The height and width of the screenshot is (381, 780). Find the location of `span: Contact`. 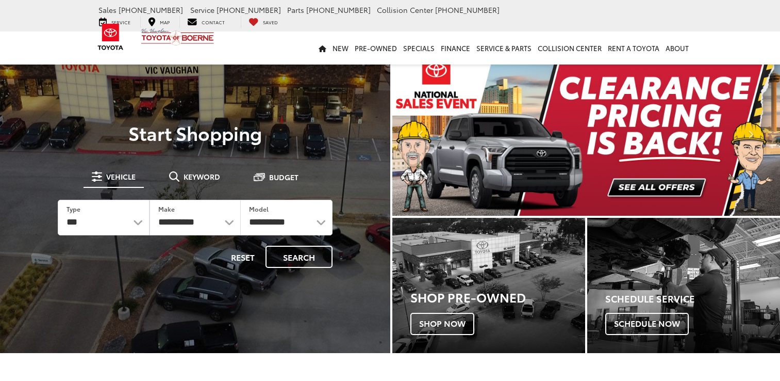

span: Contact is located at coordinates (213, 22).